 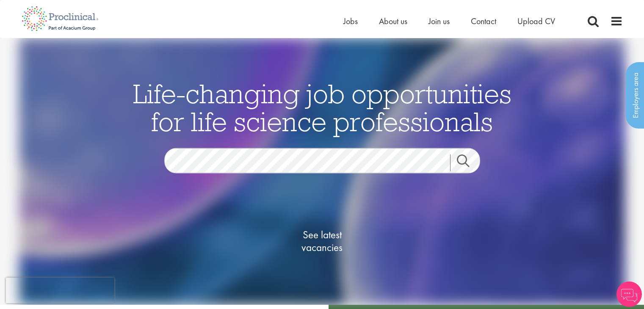 What do you see at coordinates (351, 21) in the screenshot?
I see `a: Jobs` at bounding box center [351, 21].